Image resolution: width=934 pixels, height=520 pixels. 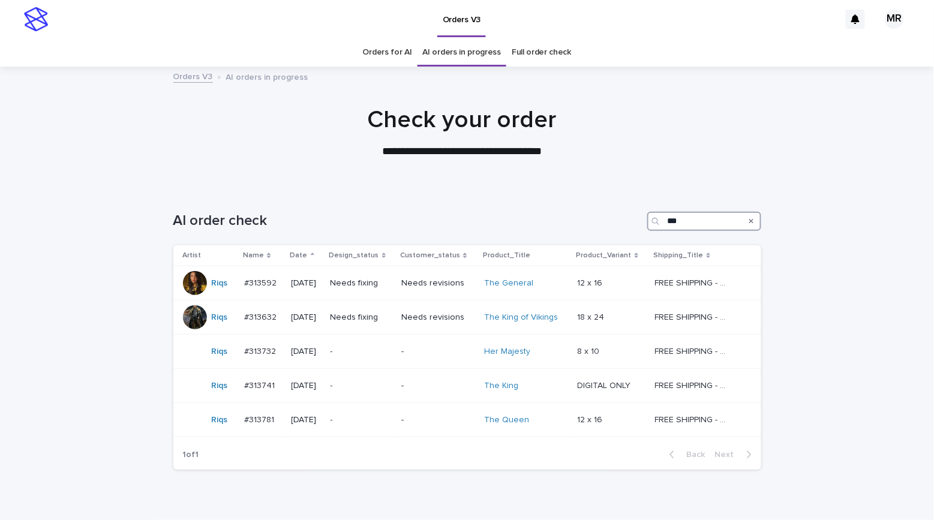 What do you see at coordinates (253, 256) in the screenshot?
I see `p: Name` at bounding box center [253, 256].